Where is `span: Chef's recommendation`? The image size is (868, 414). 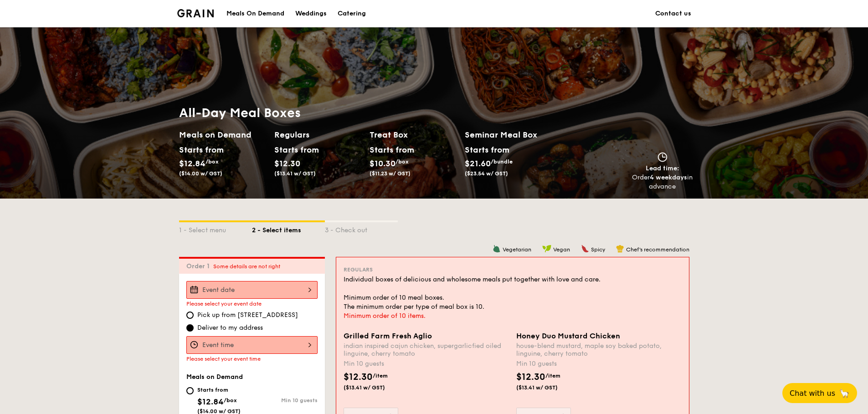 span: Chef's recommendation is located at coordinates (658, 249).